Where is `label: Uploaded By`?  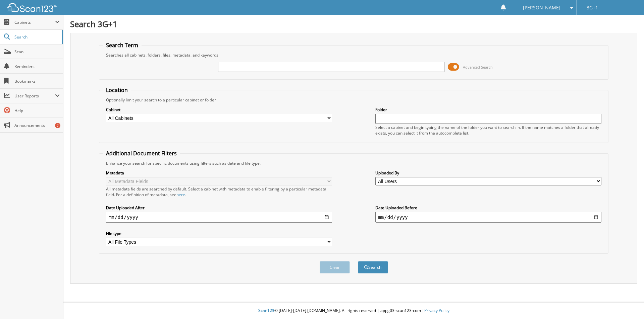 label: Uploaded By is located at coordinates (488, 173).